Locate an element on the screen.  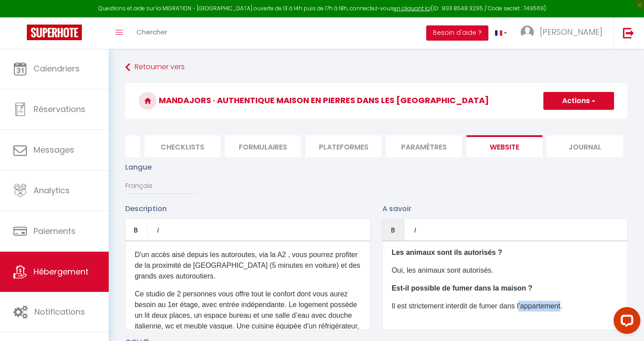
a: Chercher is located at coordinates (152, 33).